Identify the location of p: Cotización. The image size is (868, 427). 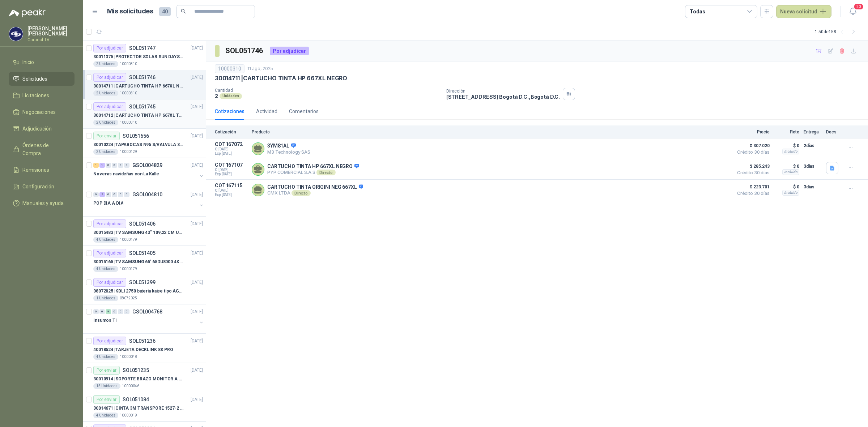
(231, 132).